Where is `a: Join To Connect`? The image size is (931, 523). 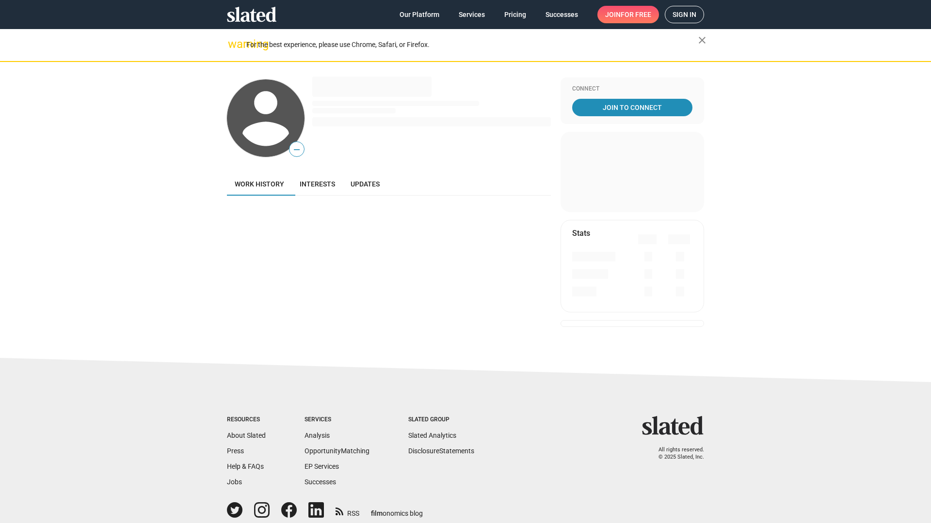
a: Join To Connect is located at coordinates (632, 108).